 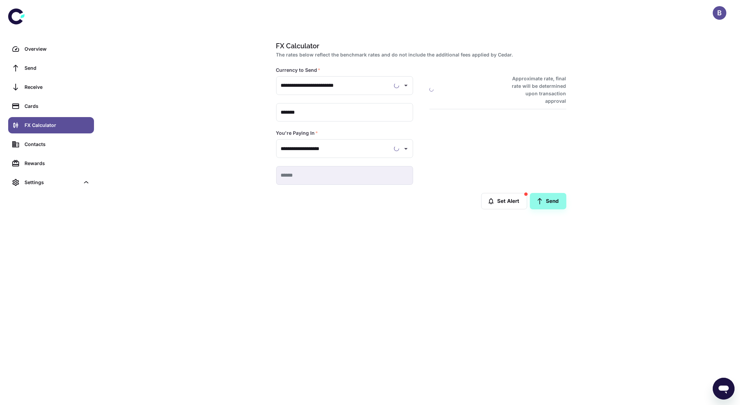 I want to click on div: FX Calculator, so click(x=57, y=125).